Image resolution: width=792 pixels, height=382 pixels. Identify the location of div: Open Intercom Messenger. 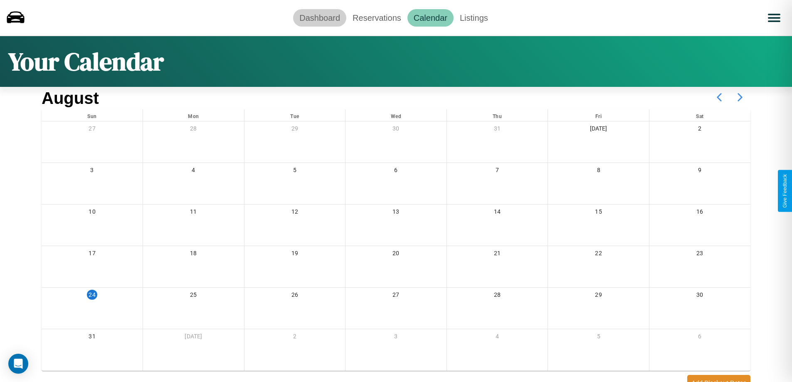
(18, 364).